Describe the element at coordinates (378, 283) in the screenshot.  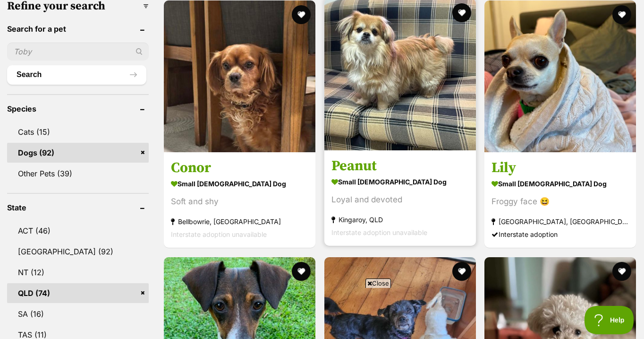
I see `span: Close` at that location.